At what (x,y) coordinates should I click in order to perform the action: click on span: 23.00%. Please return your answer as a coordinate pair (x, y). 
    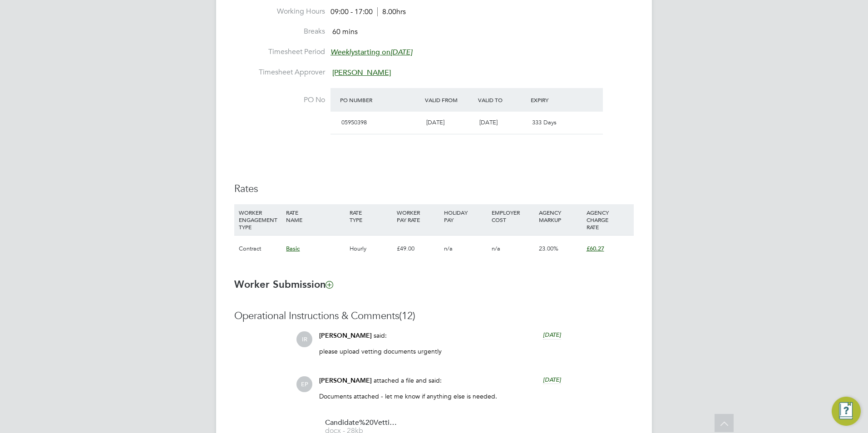
    Looking at the image, I should click on (548, 249).